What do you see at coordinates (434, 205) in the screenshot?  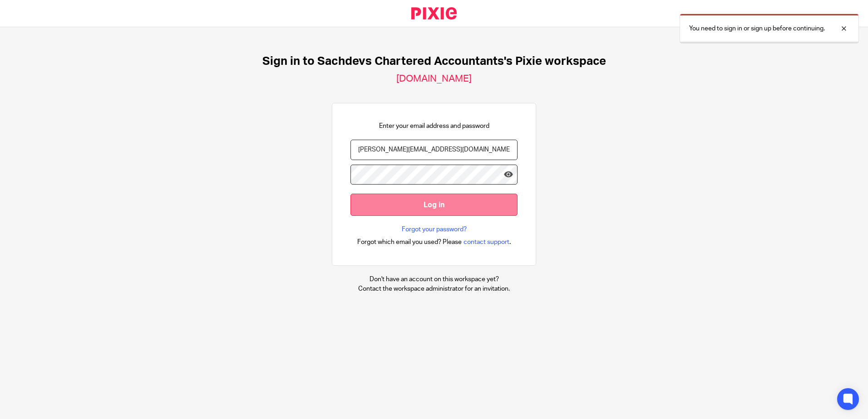 I see `input: Log in` at bounding box center [434, 205].